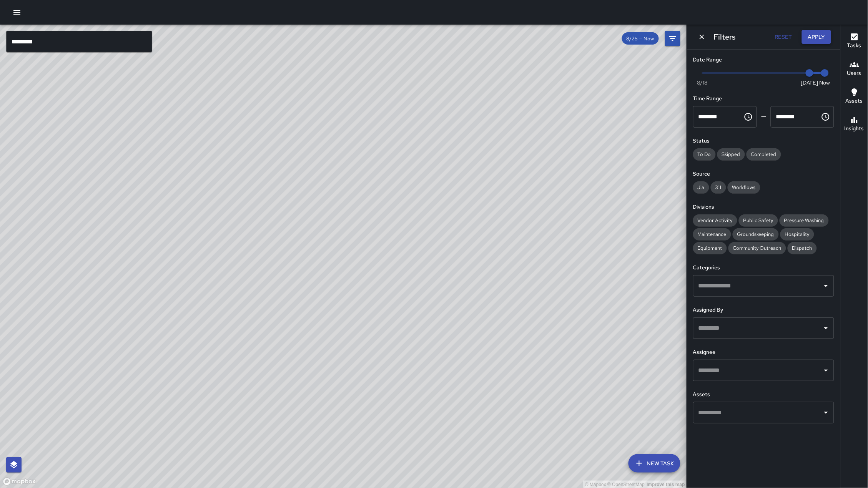 Image resolution: width=868 pixels, height=488 pixels. What do you see at coordinates (763, 352) in the screenshot?
I see `h6: Assignee` at bounding box center [763, 352].